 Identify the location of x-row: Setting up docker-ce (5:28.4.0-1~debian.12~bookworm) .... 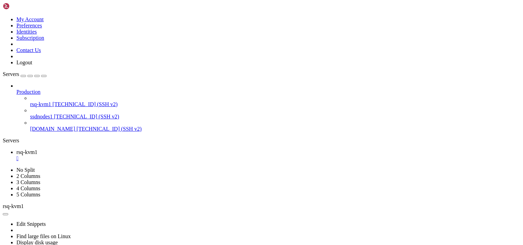
(218, 186).